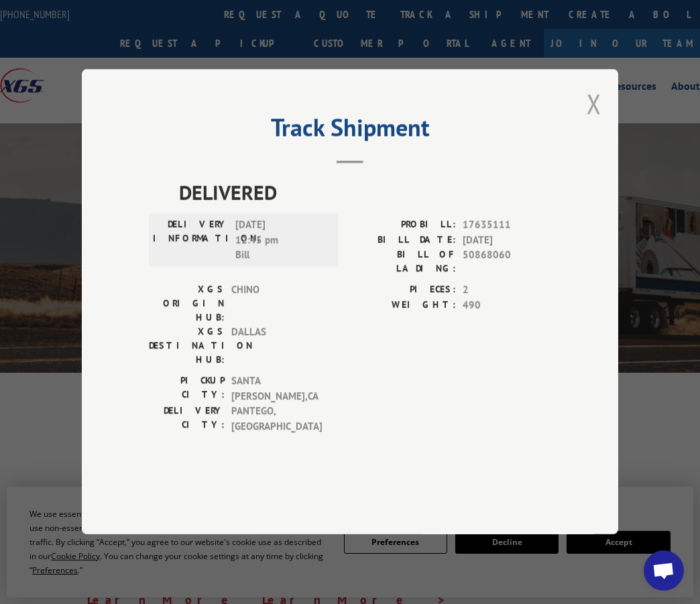  What do you see at coordinates (507, 290) in the screenshot?
I see `span: 2` at bounding box center [507, 290].